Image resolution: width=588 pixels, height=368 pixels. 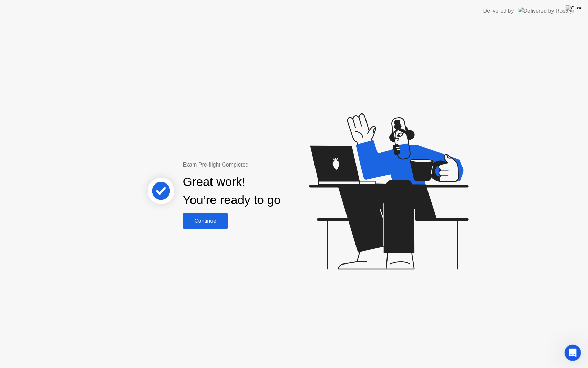 I want to click on button: go back, so click(x=11, y=9).